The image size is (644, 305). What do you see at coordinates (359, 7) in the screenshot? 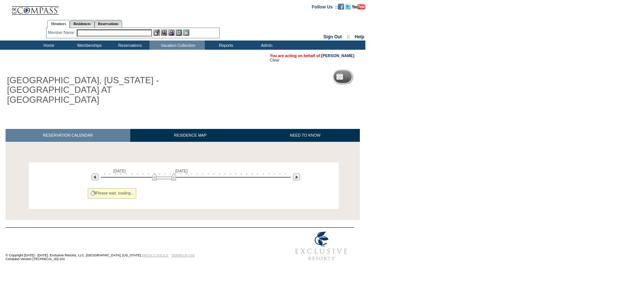
I see `a: Subscribe to our YouTube Channel` at bounding box center [359, 7].